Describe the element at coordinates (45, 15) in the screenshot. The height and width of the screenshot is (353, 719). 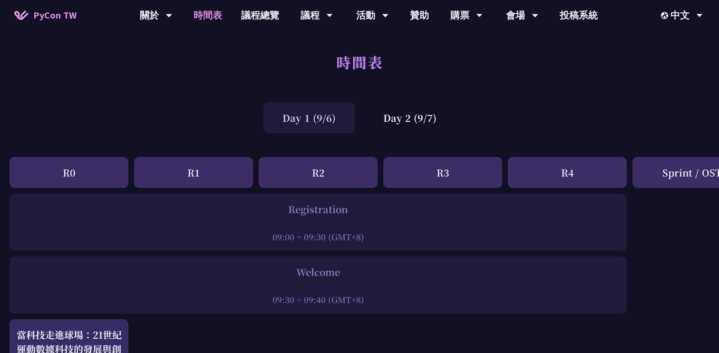
I see `a: PyCon TW` at that location.